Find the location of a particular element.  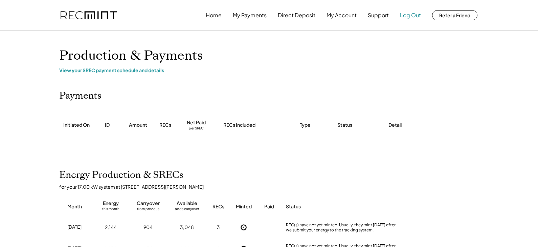

div: Energy is located at coordinates (111, 203).